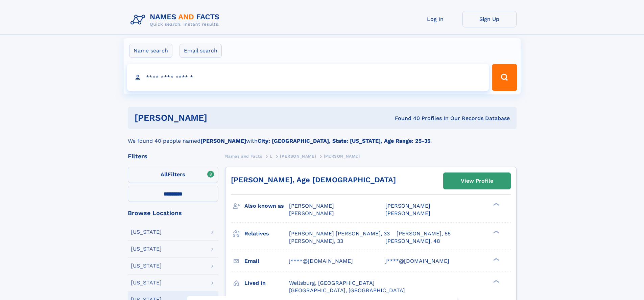  What do you see at coordinates (151, 51) in the screenshot?
I see `label: Name search` at bounding box center [151, 51].